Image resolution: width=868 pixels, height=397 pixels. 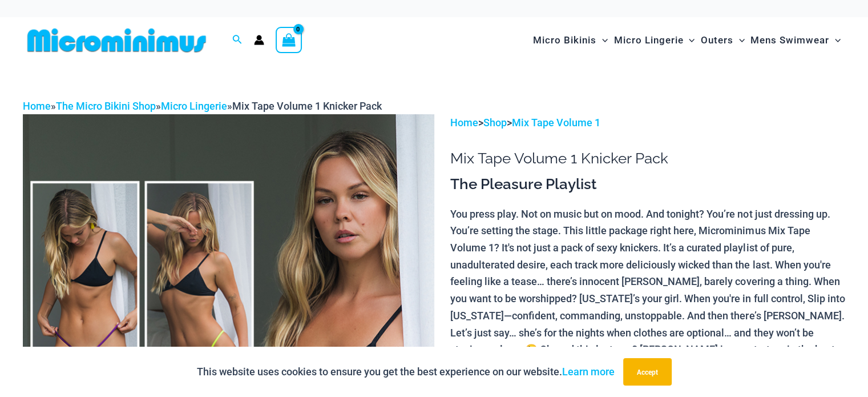 I want to click on a: OutersMenu ToggleMenu Toggle, so click(x=723, y=40).